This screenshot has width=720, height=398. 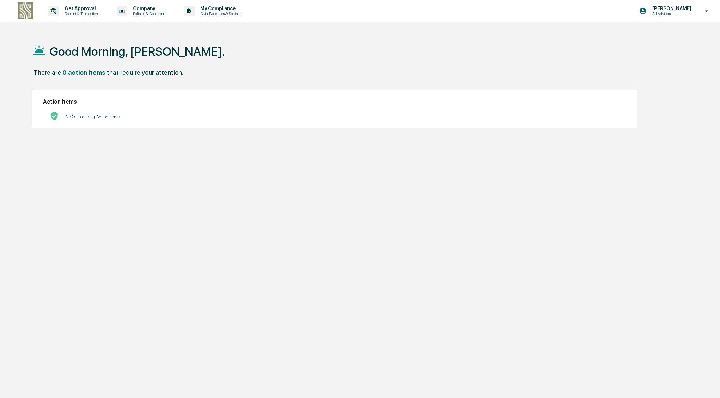 I want to click on p: All Advisors, so click(x=671, y=14).